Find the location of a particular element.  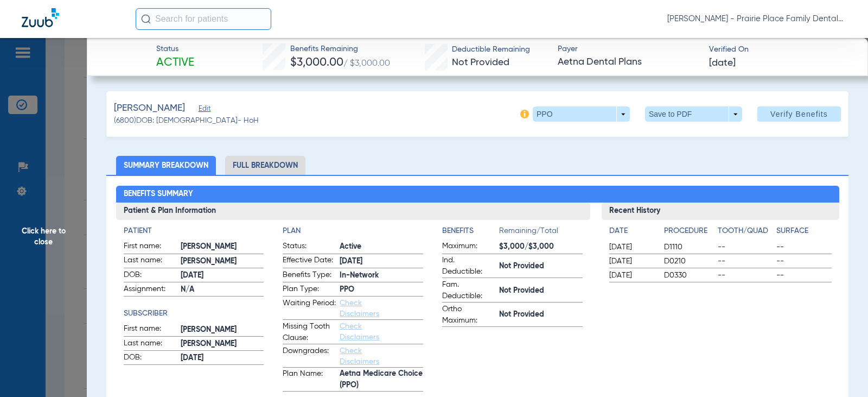

app-breakdown-title: Patient is located at coordinates (194, 231).